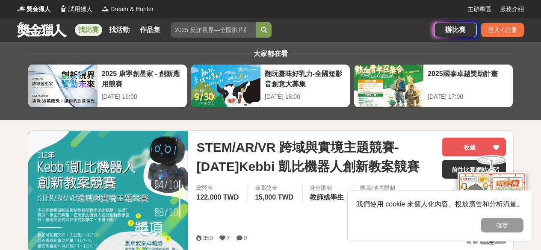 This screenshot has height=250, width=541. I want to click on div: 國籍/地區限制, so click(378, 188).